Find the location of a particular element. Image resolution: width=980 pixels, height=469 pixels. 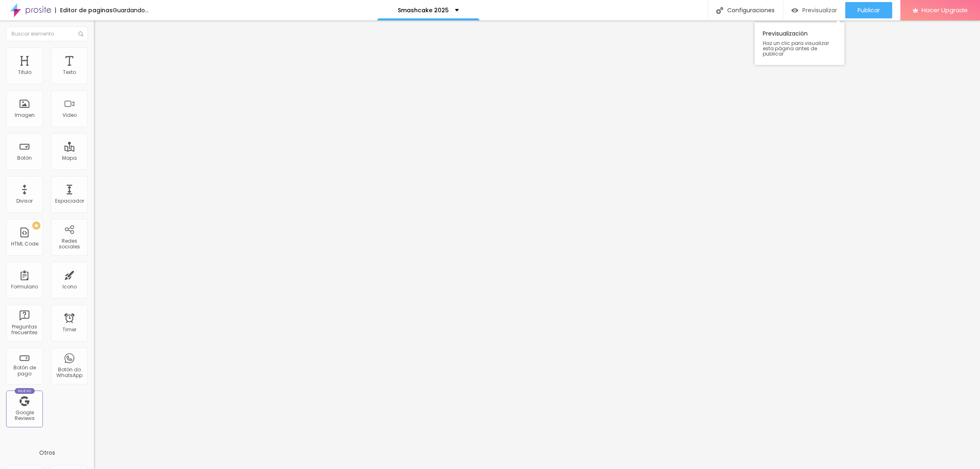

span: Haz un clic para visualizar esta página antes de publicar is located at coordinates (799, 49).